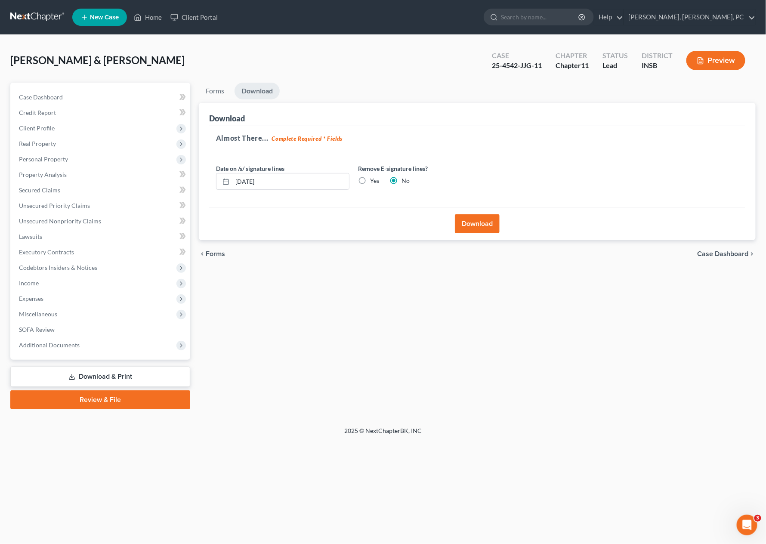  I want to click on span: Personal Property, so click(43, 159).